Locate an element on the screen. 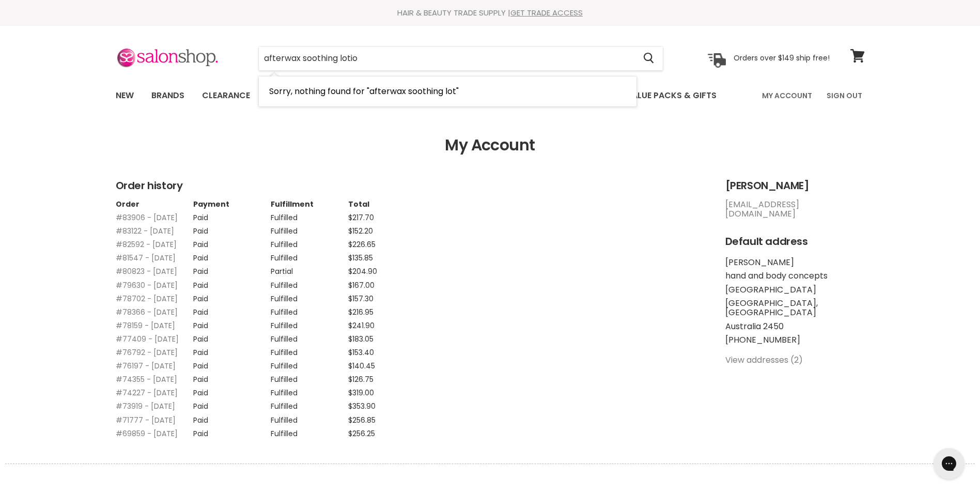 This screenshot has width=980, height=493. th: Total is located at coordinates (387, 204).